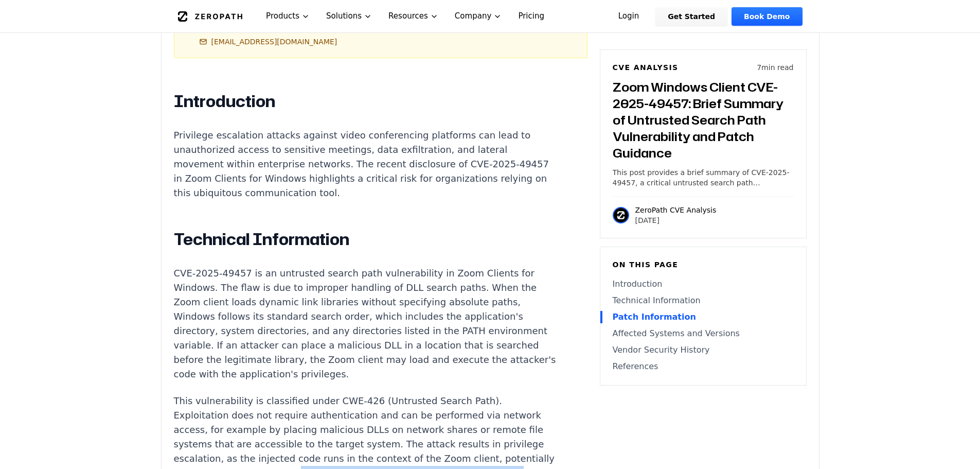 The image size is (980, 469). Describe the element at coordinates (766, 17) in the screenshot. I see `a: Book Demo` at that location.